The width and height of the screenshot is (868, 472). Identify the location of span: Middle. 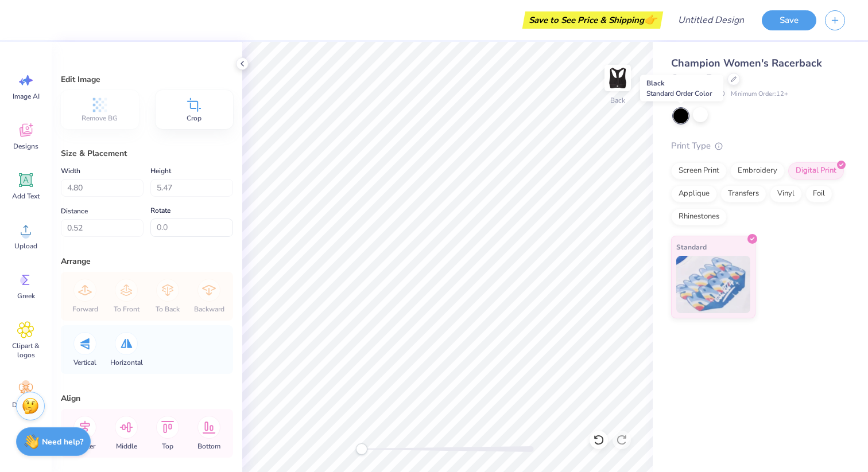
(126, 446).